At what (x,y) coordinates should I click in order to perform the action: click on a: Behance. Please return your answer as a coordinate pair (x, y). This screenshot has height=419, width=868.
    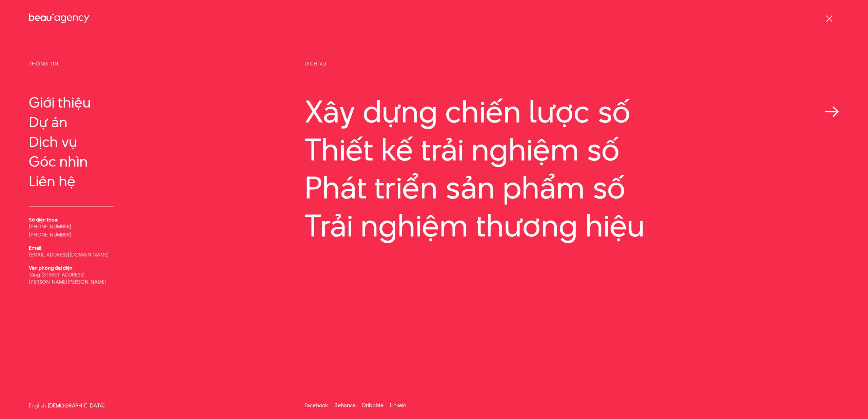
    Looking at the image, I should click on (345, 405).